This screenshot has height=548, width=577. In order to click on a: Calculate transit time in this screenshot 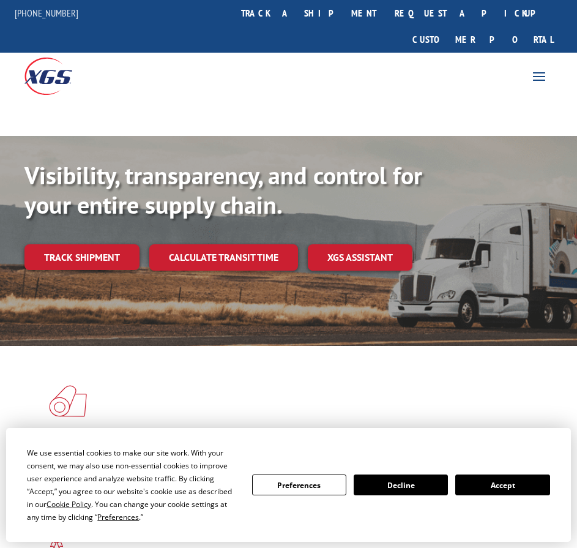, I will do `click(223, 257)`.